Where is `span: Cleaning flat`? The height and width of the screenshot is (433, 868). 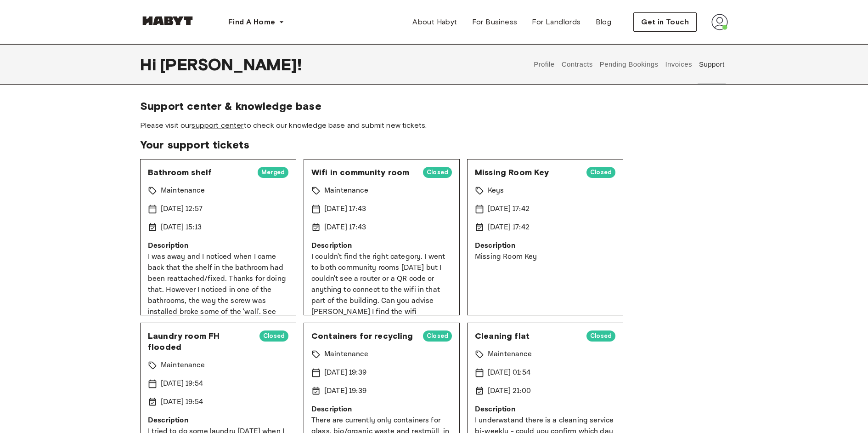
span: Cleaning flat is located at coordinates (527, 336).